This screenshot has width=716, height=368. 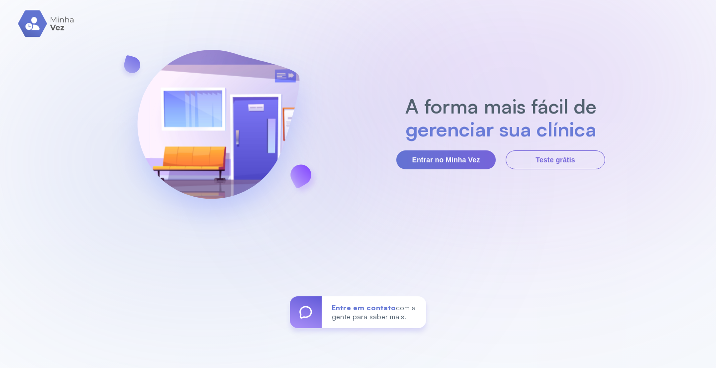 What do you see at coordinates (364, 307) in the screenshot?
I see `span: Entre em contato` at bounding box center [364, 307].